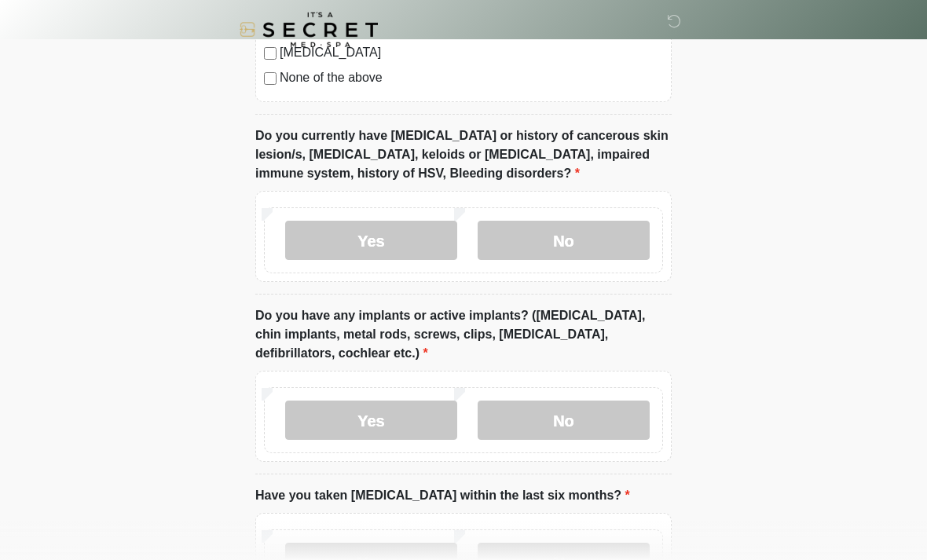 The image size is (927, 560). I want to click on label: None of the above, so click(471, 78).